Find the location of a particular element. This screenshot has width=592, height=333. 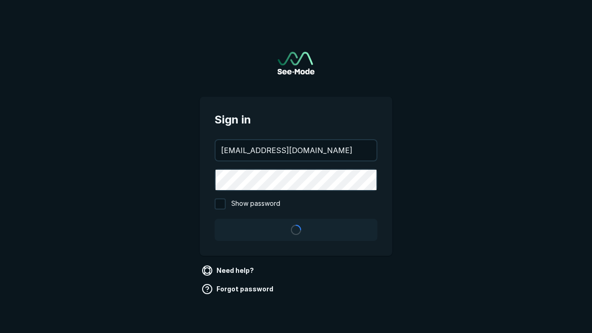

a: Go to sign in is located at coordinates (296, 63).